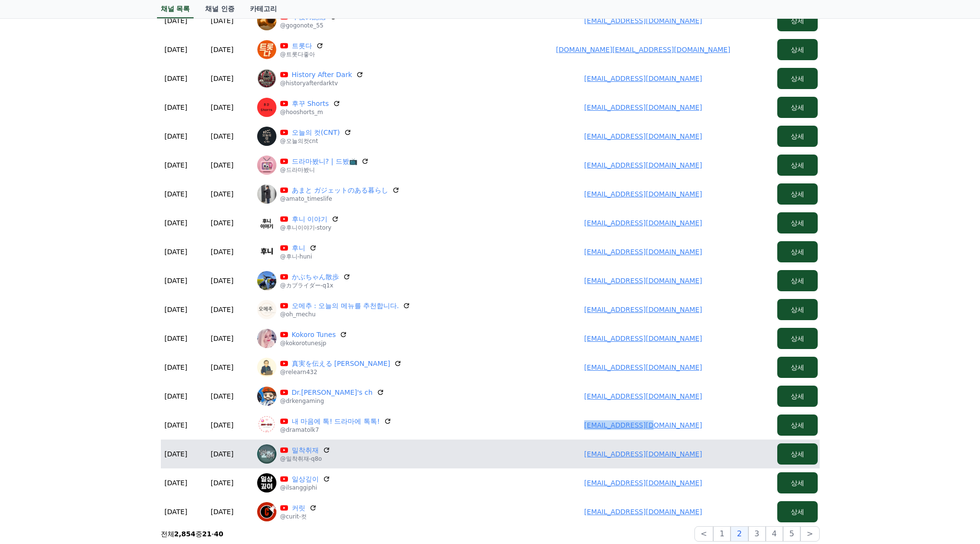  What do you see at coordinates (302, 54) in the screenshot?
I see `p: @트롯다좋아` at bounding box center [302, 54].